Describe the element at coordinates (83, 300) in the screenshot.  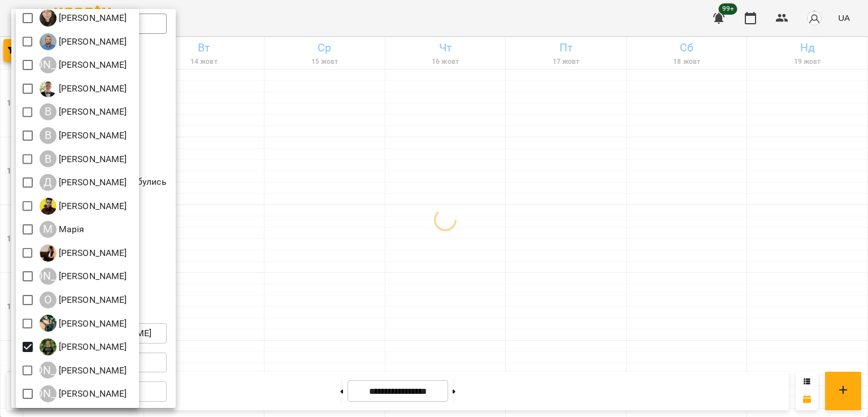
I see `div: Оксана Кочанова` at that location.